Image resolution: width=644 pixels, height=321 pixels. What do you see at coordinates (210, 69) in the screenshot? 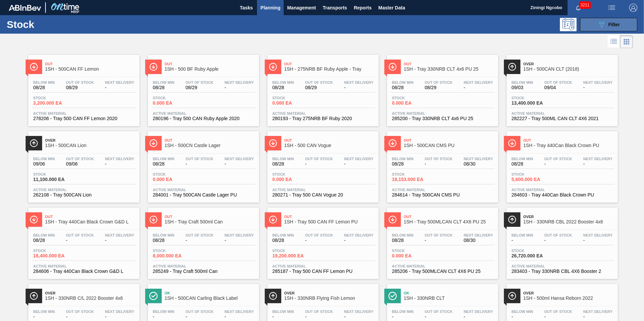
I see `span: 1SH - 500 BF Ruby Apple` at bounding box center [210, 69].